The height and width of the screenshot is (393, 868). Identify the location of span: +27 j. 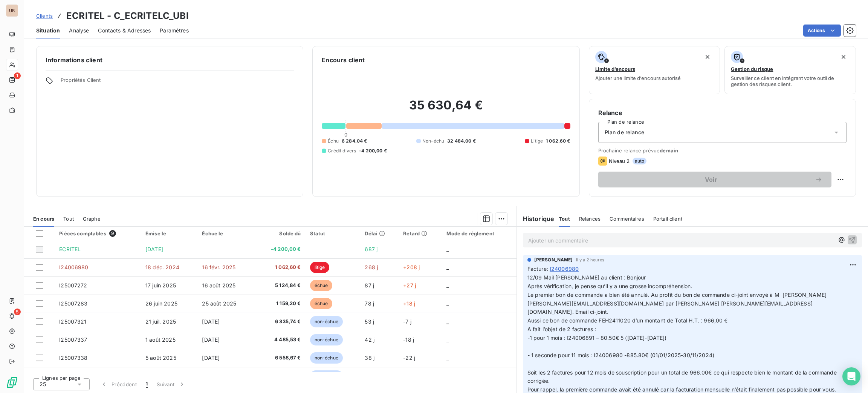
(409, 285).